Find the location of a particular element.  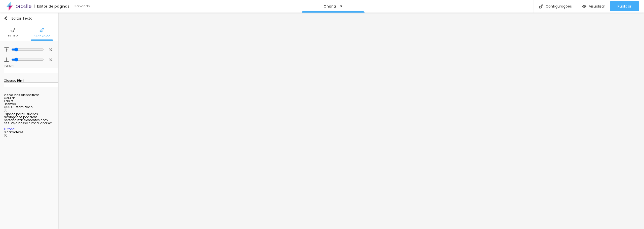

button: Visualizar is located at coordinates (593, 6).